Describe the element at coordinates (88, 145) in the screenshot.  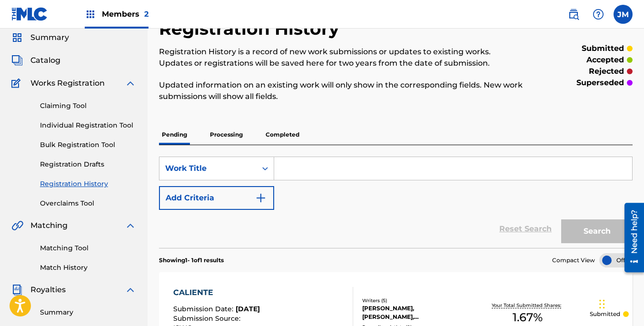
I see `a: Bulk Registration Tool` at that location.